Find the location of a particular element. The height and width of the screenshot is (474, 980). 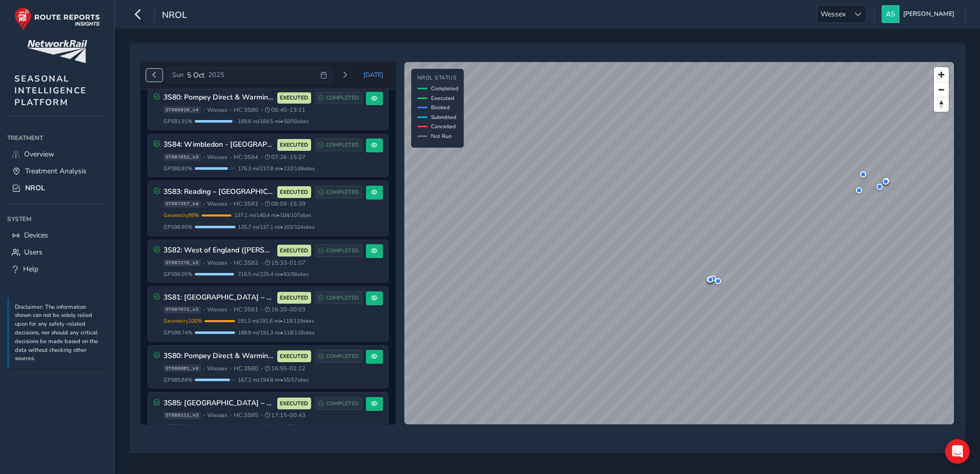

span: SEASONAL INTELLIGENCE PLATFORM is located at coordinates (50, 90).